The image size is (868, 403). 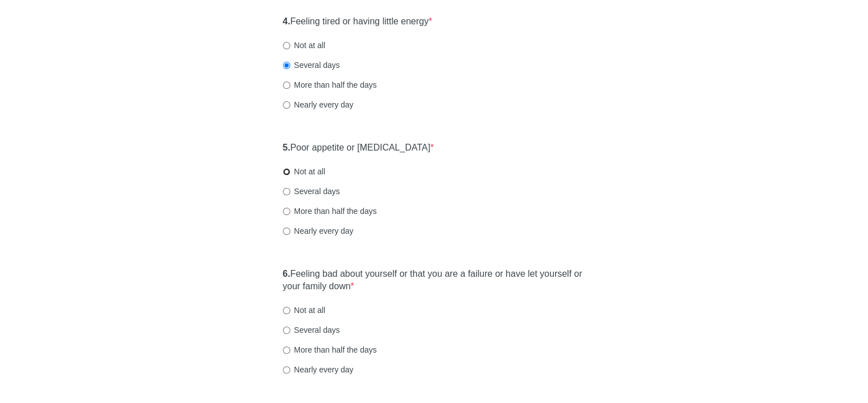 What do you see at coordinates (358, 21) in the screenshot?
I see `label: Feeling tired or having little energy` at bounding box center [358, 21].